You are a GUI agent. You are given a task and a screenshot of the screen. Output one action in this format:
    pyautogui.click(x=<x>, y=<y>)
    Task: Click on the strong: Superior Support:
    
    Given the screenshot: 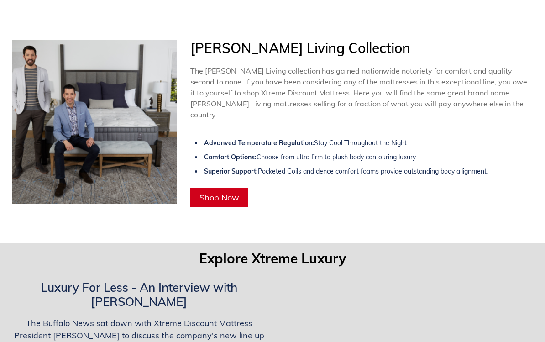 What is the action you would take?
    pyautogui.click(x=231, y=171)
    